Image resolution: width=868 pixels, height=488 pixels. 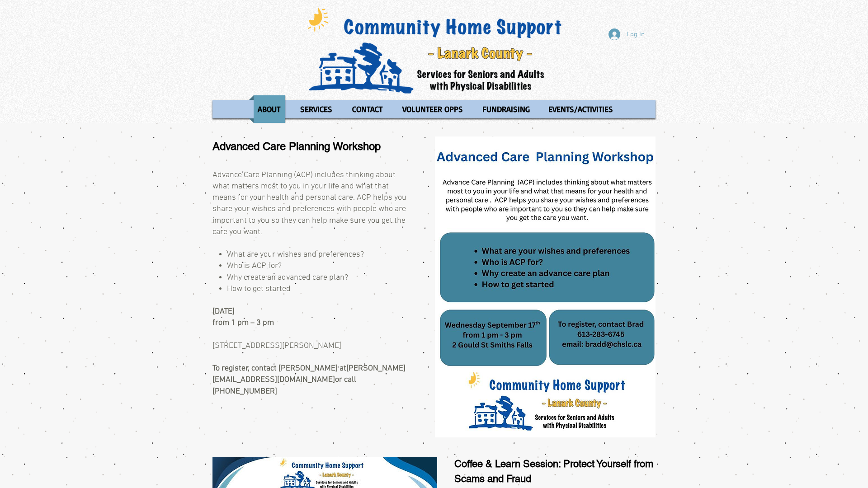 I want to click on a: ABOUT, so click(x=269, y=109).